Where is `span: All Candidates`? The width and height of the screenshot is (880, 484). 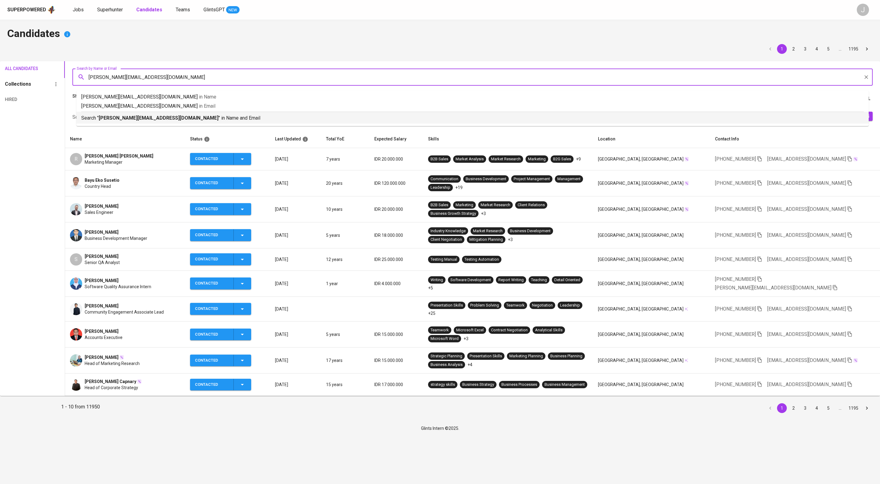 span: All Candidates is located at coordinates (19, 68).